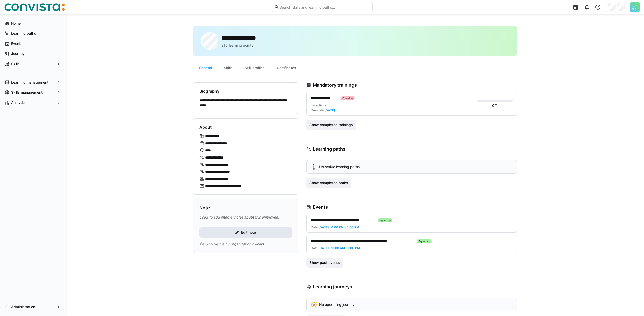  What do you see at coordinates (248, 233) in the screenshot?
I see `span: Edit note` at bounding box center [248, 233].